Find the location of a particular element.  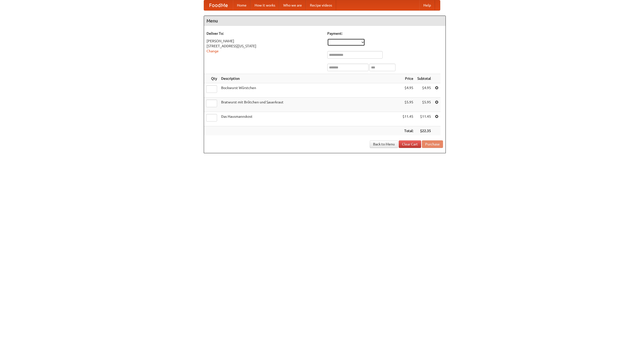

th: Qty is located at coordinates (212, 78).